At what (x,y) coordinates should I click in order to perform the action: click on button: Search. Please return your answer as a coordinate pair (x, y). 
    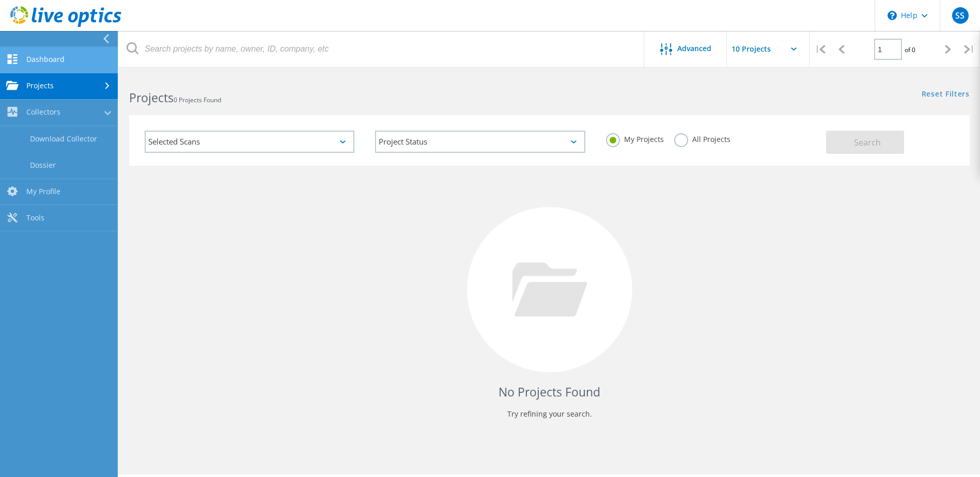
    Looking at the image, I should click on (865, 142).